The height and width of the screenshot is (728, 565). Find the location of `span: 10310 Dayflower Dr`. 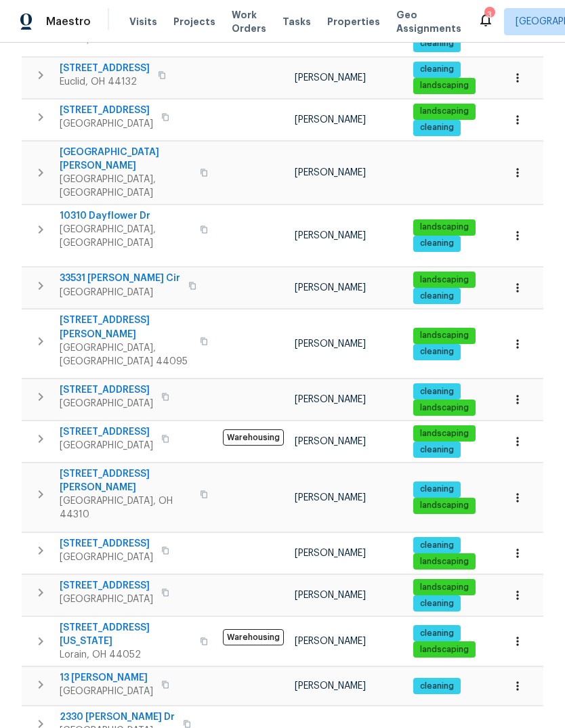

span: 10310 Dayflower Dr is located at coordinates (125, 217).